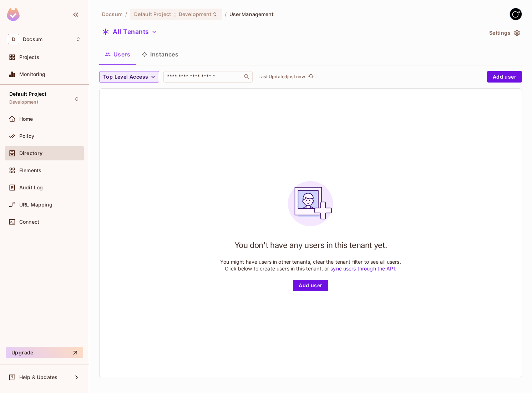 This screenshot has width=532, height=393. I want to click on h1: You don't have any users in this tenant yet., so click(311, 245).